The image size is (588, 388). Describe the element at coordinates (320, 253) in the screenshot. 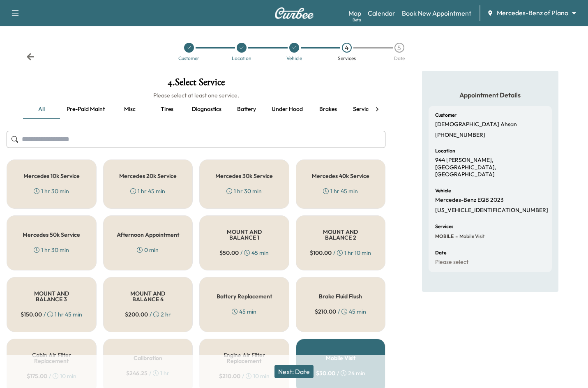

I see `span: $ 100.00` at that location.